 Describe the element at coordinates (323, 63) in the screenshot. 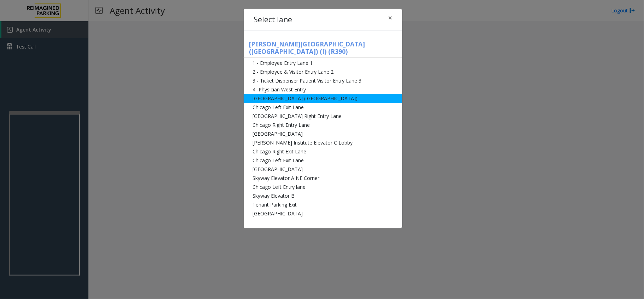

I see `li: 1 - Employee Entry Lane 1` at that location.